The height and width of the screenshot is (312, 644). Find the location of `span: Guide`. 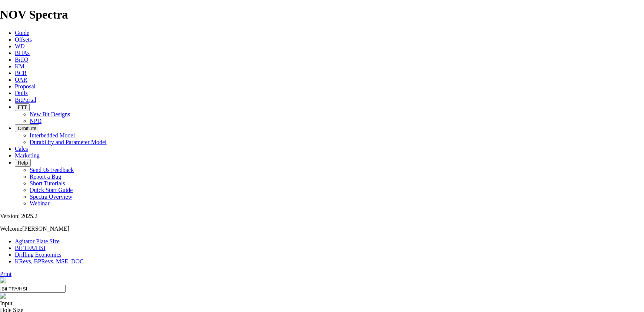

span: Guide is located at coordinates (22, 33).